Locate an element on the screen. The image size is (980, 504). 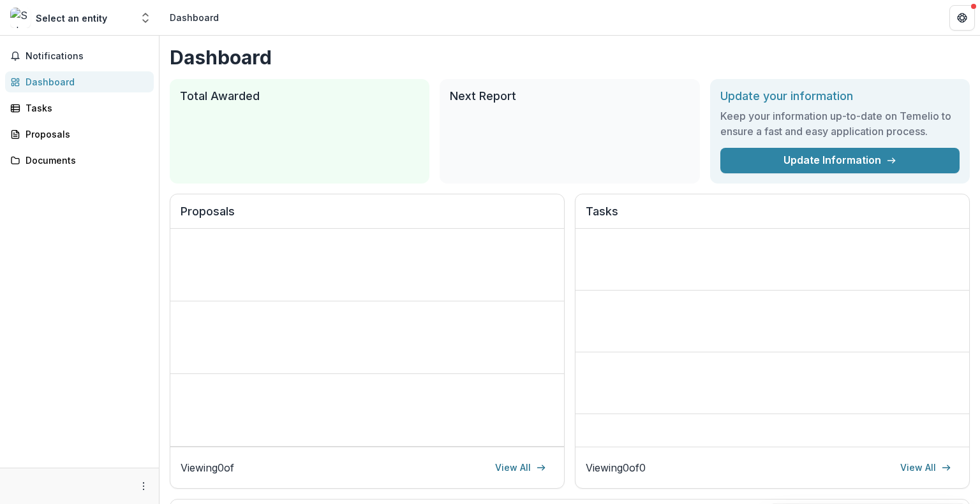
h2: Update your information is located at coordinates (840, 96).